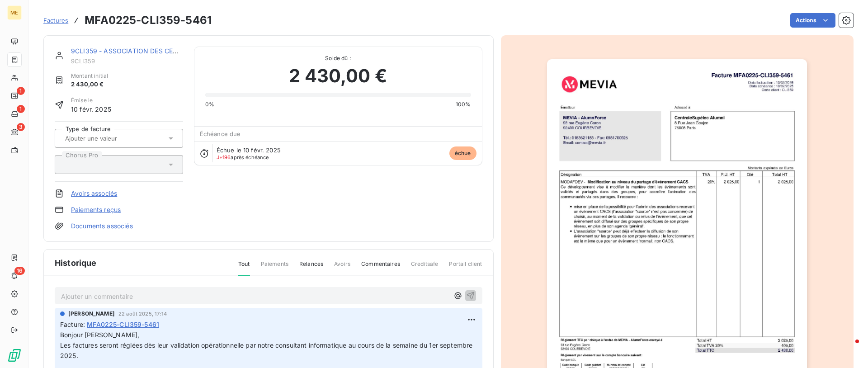 The image size is (868, 368). Describe the element at coordinates (21, 127) in the screenshot. I see `span: 3` at that location.